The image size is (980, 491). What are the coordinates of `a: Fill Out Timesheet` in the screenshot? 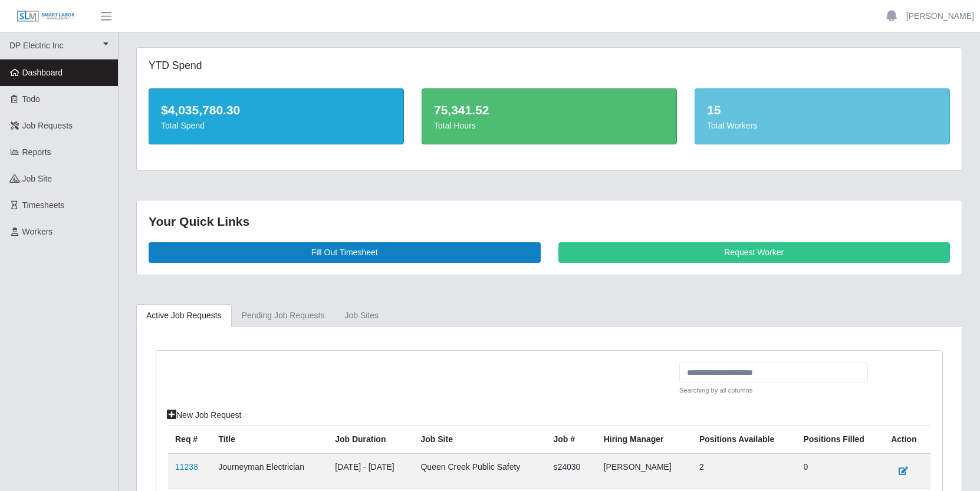 It's located at (344, 253).